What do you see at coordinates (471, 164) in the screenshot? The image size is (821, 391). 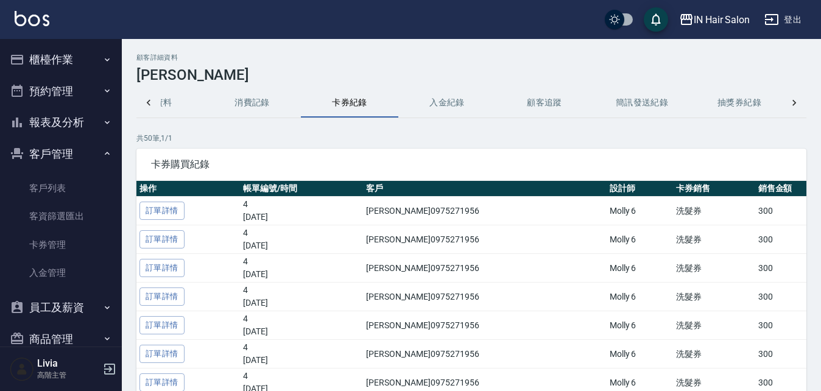 I see `span: 卡券購買紀錄` at bounding box center [471, 164].